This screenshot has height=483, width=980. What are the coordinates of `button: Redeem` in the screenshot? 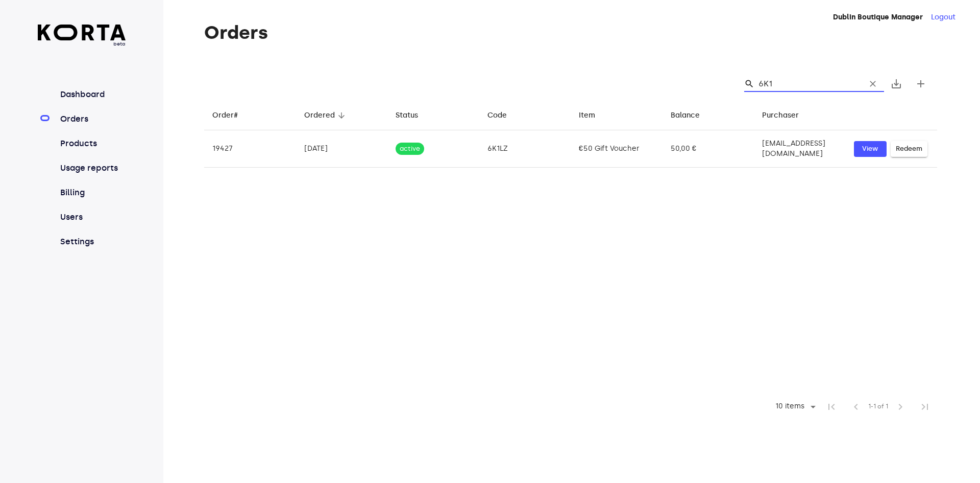 It's located at (909, 149).